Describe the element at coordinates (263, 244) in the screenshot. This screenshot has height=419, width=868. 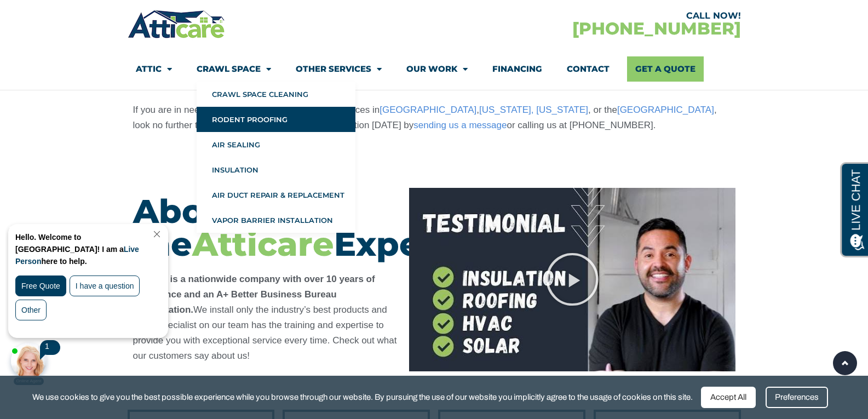
I see `span: Atticare` at that location.